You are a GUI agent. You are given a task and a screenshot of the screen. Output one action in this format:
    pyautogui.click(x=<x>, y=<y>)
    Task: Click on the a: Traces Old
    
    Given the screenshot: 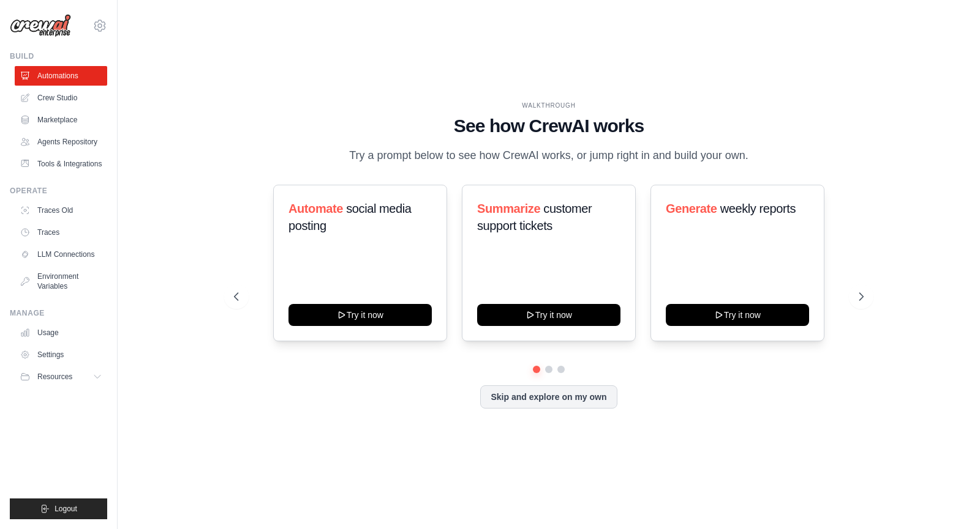 What is the action you would take?
    pyautogui.click(x=61, y=210)
    